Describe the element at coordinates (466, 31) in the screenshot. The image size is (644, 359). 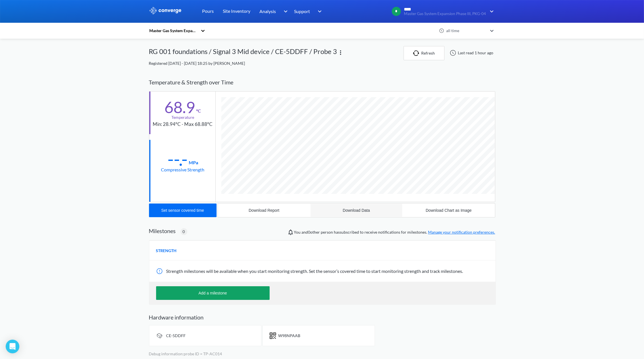
I see `div: all time` at that location.